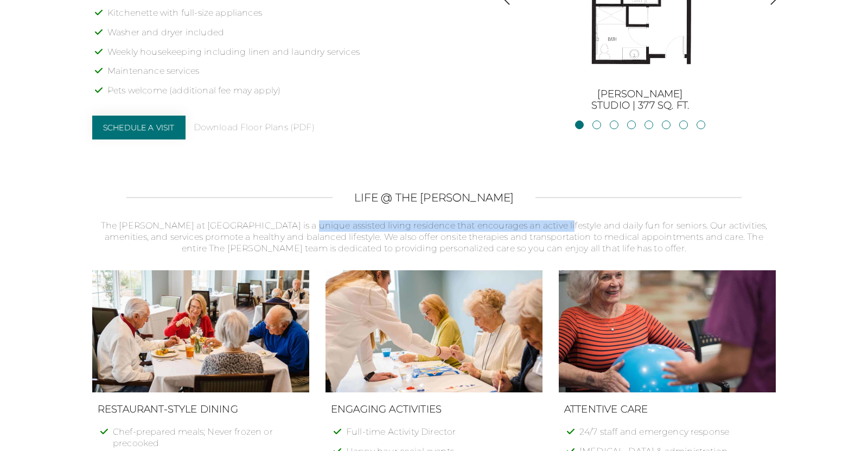  Describe the element at coordinates (296, 95) in the screenshot. I see `li: Pets welcome (additional fee may apply)` at that location.